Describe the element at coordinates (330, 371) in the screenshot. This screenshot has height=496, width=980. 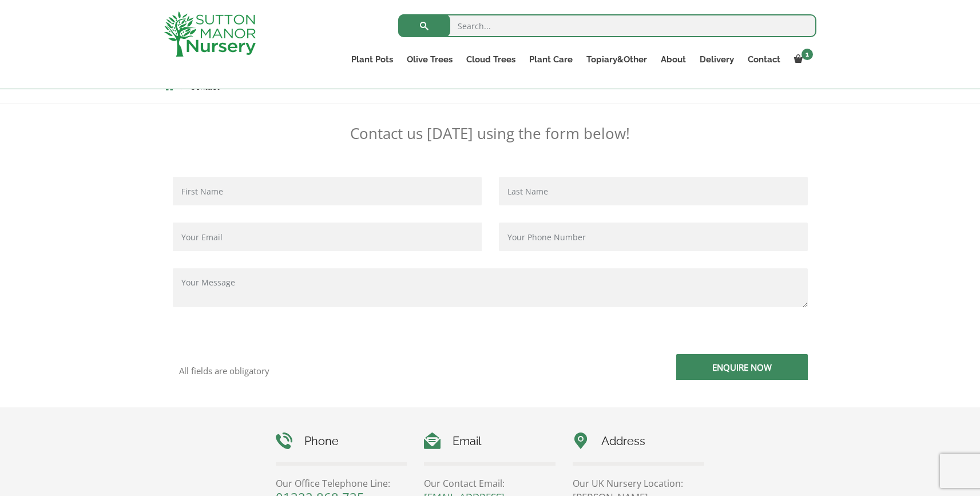
I see `p: All fields are obligatory` at that location.